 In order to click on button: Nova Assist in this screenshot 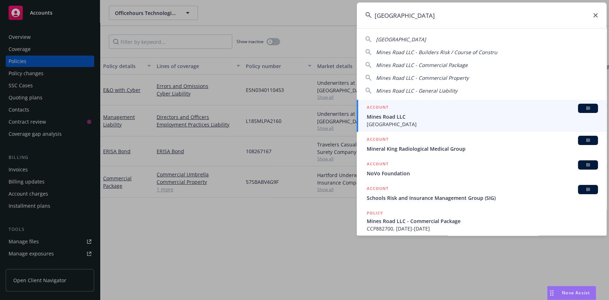, I will do `click(572, 293)`.